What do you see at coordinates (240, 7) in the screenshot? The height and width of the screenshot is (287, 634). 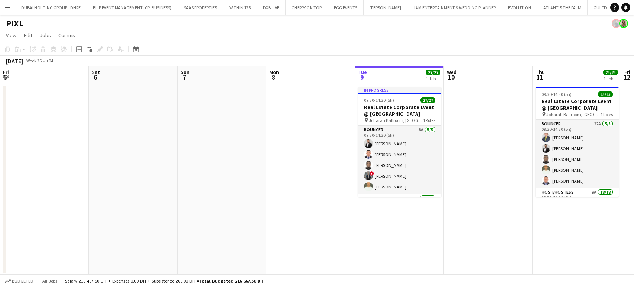 I see `button: WITHIN 175` at bounding box center [240, 7].